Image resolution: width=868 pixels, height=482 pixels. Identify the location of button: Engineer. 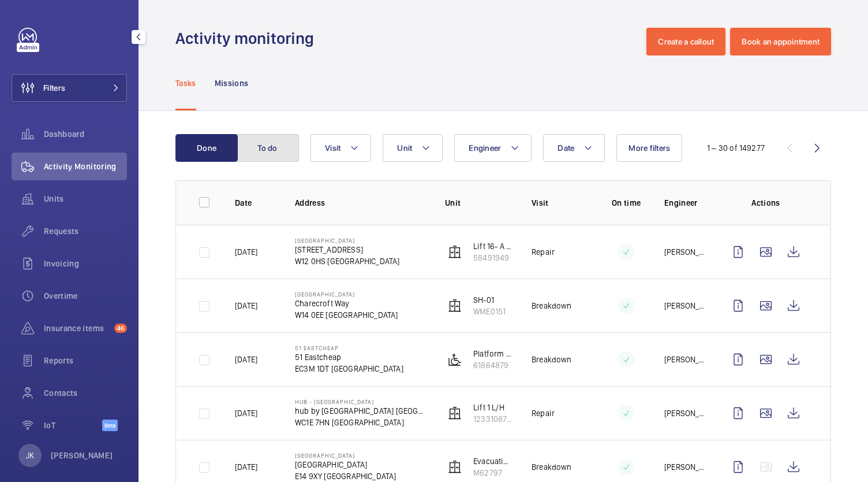
(493, 148).